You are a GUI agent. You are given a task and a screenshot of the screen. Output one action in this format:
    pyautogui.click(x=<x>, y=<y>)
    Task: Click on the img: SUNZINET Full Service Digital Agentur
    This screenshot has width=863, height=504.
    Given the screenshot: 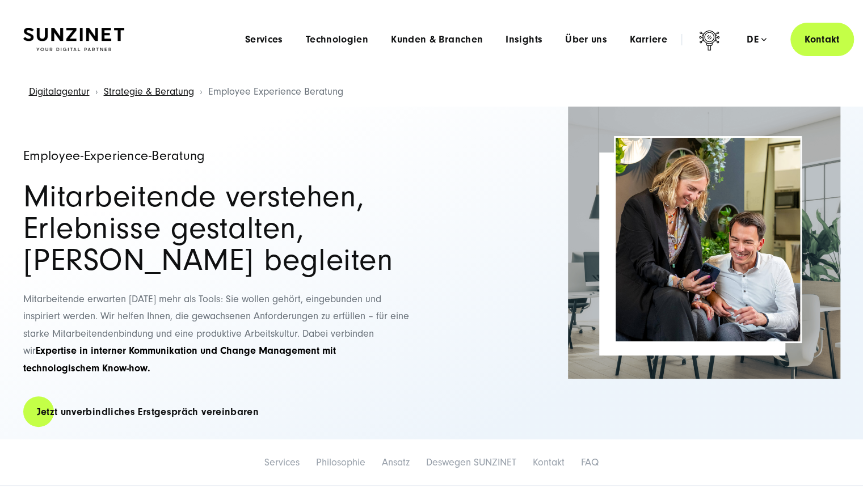 What is the action you would take?
    pyautogui.click(x=74, y=40)
    